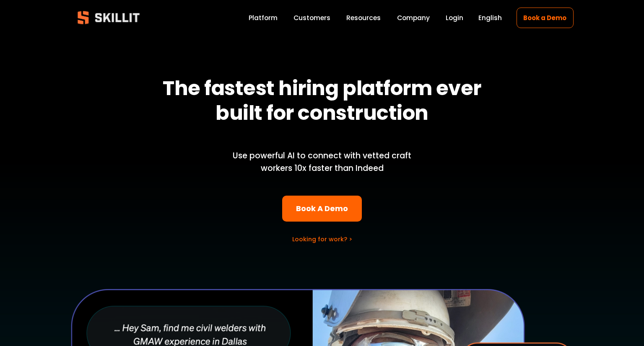 This screenshot has height=346, width=644. What do you see at coordinates (109, 18) in the screenshot?
I see `img: Skillit` at bounding box center [109, 18].